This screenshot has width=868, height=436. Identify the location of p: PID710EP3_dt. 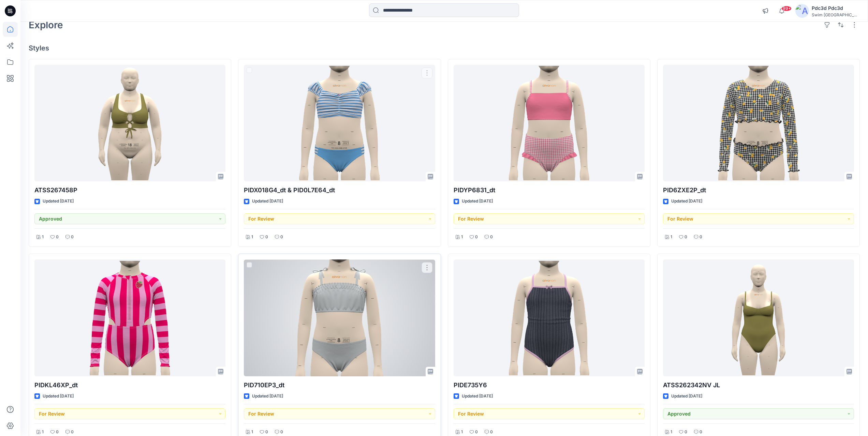
(339, 386).